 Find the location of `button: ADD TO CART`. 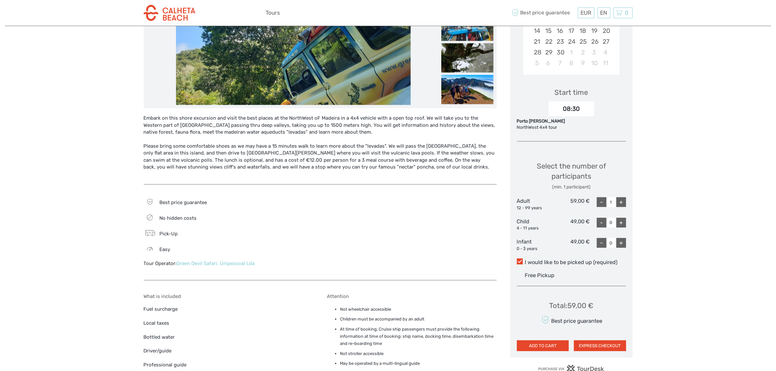

button: ADD TO CART is located at coordinates (543, 346).